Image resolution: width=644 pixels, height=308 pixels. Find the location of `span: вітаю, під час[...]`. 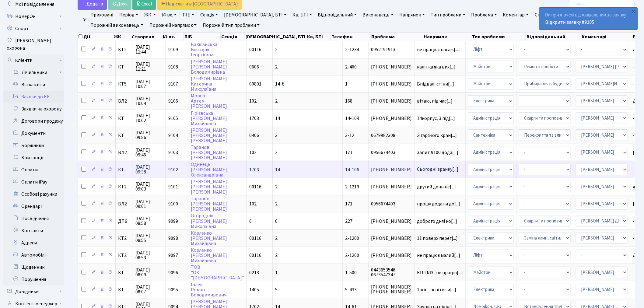

span: вітаю, під час[...] is located at coordinates (435, 101).